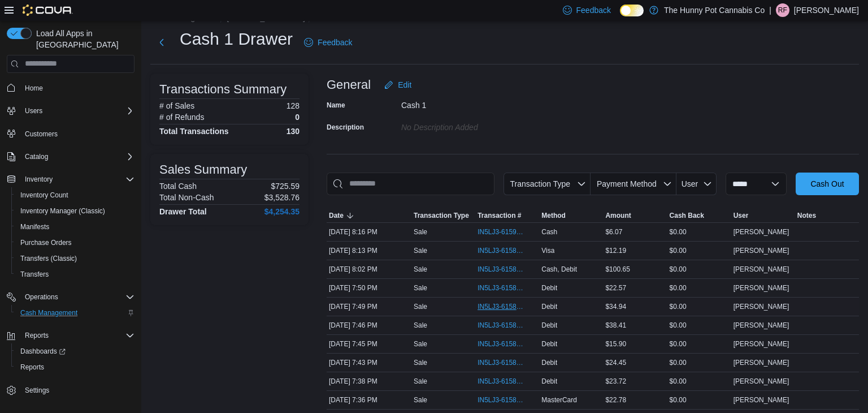 The height and width of the screenshot is (413, 868). I want to click on span: $34.94, so click(615, 307).